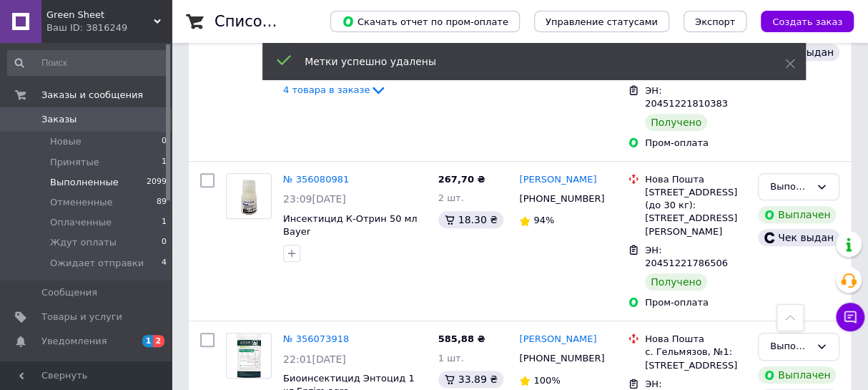 The image size is (868, 390). Describe the element at coordinates (69, 293) in the screenshot. I see `span: Сообщения` at that location.